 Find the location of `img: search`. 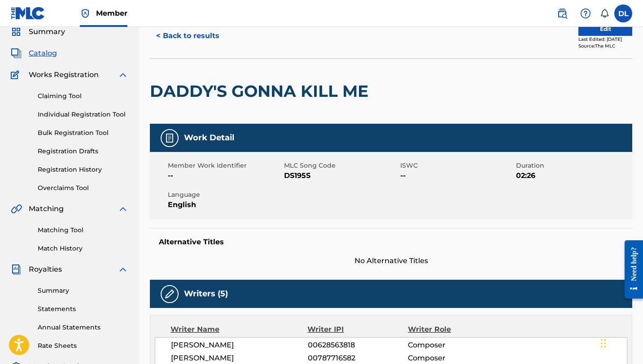

img: search is located at coordinates (562, 13).